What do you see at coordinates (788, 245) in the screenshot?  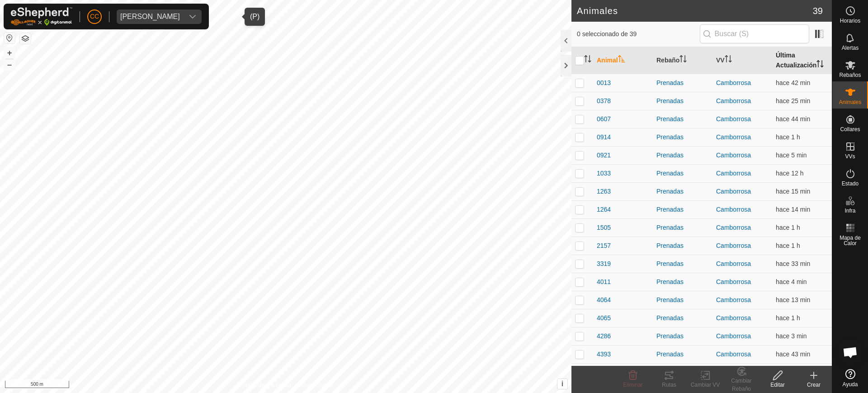 I see `span: 4 sept 2025, 8:28` at bounding box center [788, 245].